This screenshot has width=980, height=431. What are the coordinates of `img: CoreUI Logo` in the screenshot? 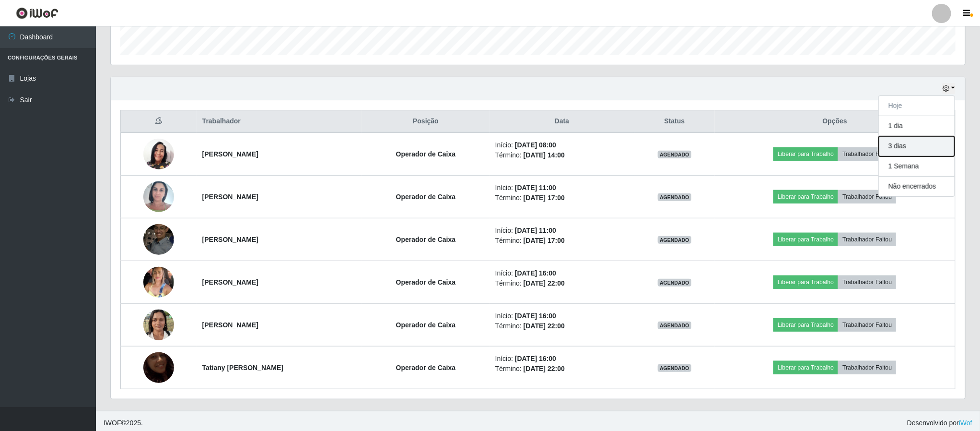 It's located at (37, 13).